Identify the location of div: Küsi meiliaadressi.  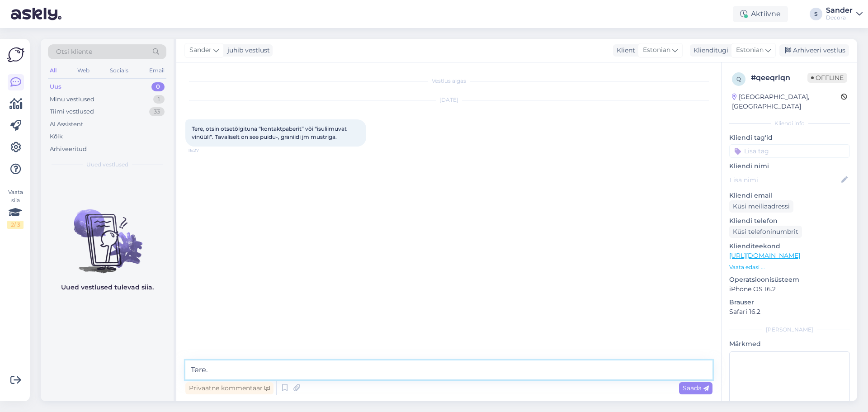
(761, 206).